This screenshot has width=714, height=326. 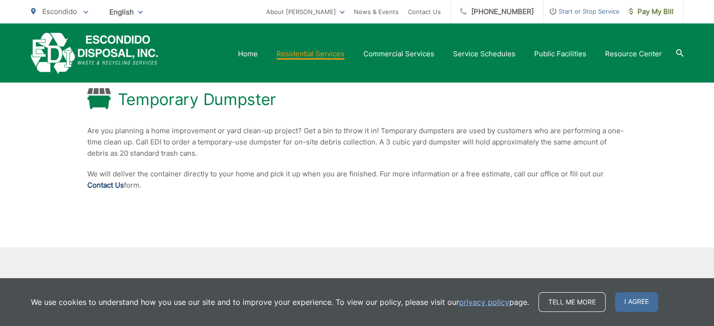 What do you see at coordinates (572, 302) in the screenshot?
I see `a: Tell me more` at bounding box center [572, 302].